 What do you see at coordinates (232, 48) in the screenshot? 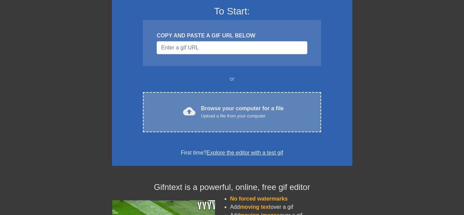
I see `input: Username` at bounding box center [232, 48].